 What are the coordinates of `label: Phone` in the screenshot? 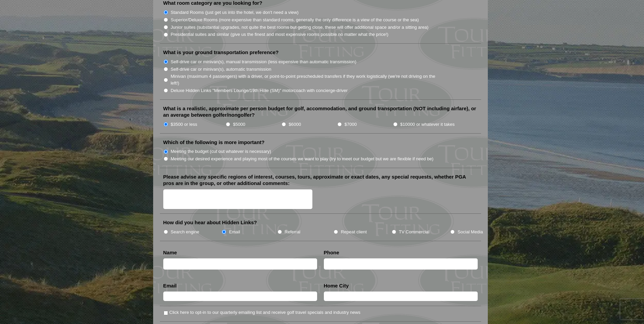 It's located at (331, 253).